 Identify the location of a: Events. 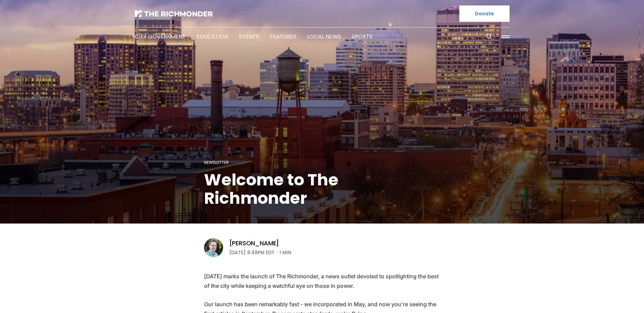
(249, 36).